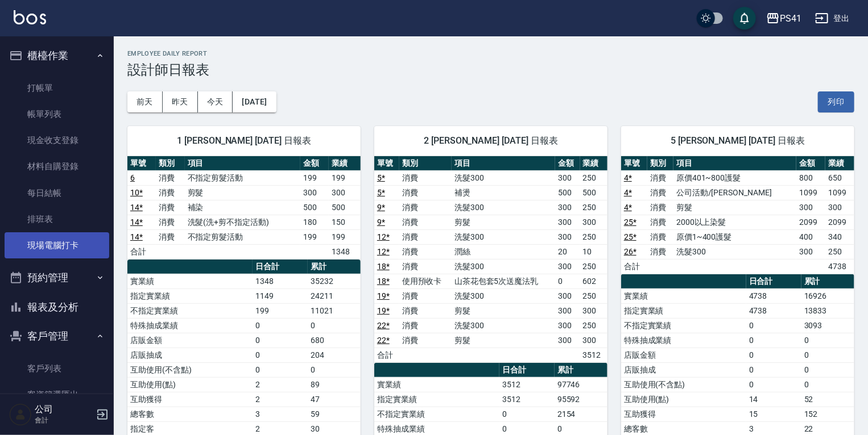 The image size is (868, 435). What do you see at coordinates (190, 414) in the screenshot?
I see `td: 總客數` at bounding box center [190, 414].